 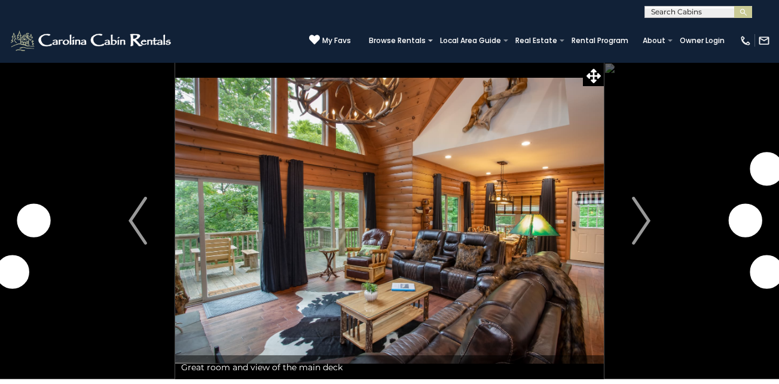 I want to click on span: My Favs, so click(x=337, y=41).